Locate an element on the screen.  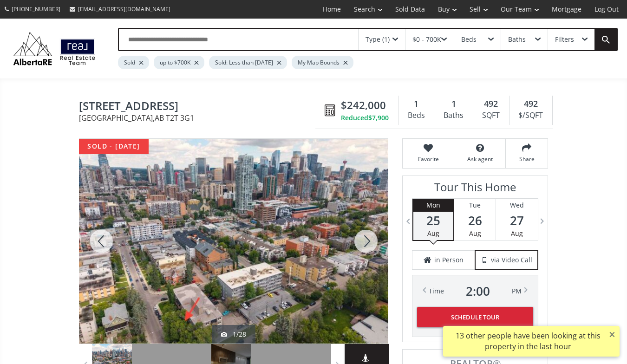
span: 26 is located at coordinates (475, 220).